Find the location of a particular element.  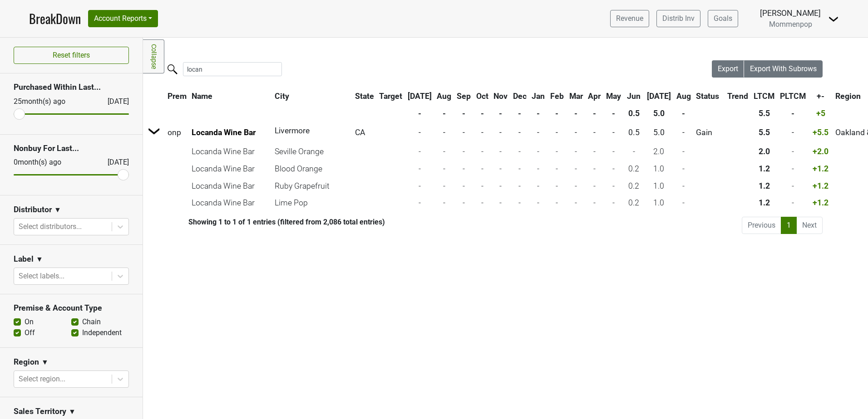

h3: Nonbuy For Last... is located at coordinates (72, 148).